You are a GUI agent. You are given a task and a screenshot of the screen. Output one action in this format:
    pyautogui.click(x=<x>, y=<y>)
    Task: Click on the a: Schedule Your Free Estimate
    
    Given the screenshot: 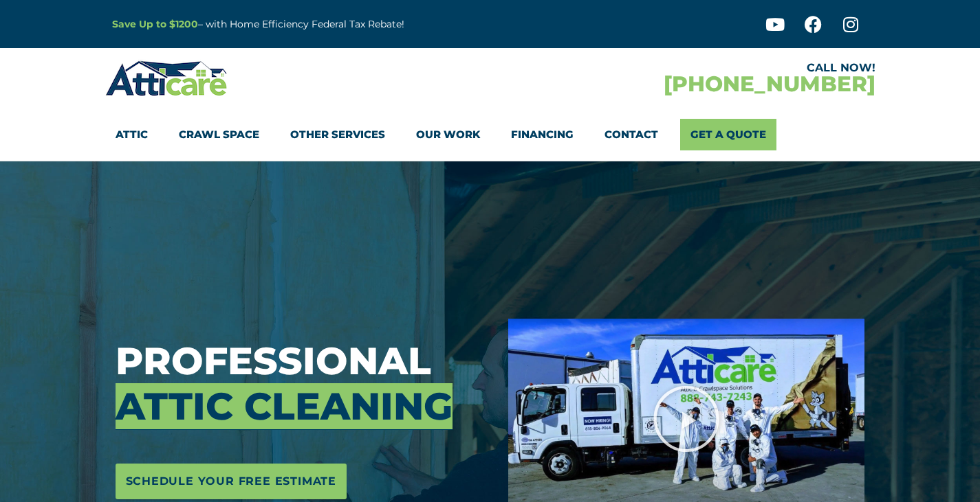 What is the action you would take?
    pyautogui.click(x=231, y=481)
    